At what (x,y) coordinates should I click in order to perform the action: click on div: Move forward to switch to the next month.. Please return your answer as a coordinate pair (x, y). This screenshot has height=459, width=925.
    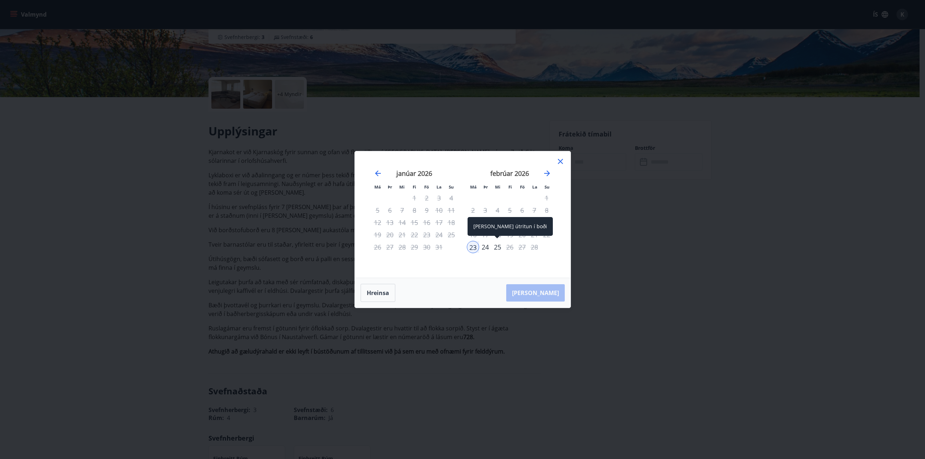
    Looking at the image, I should click on (547, 173).